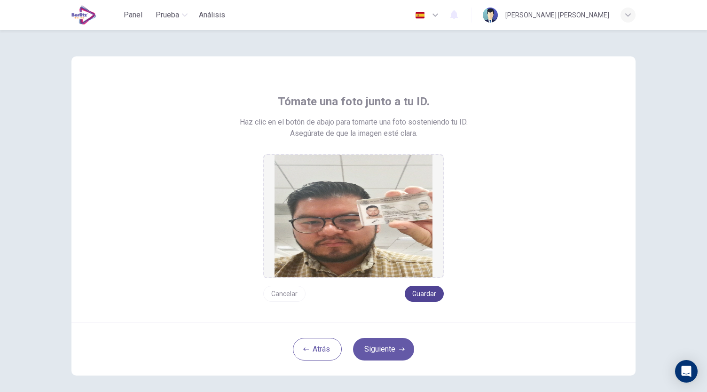  Describe the element at coordinates (133, 15) in the screenshot. I see `span: Panel` at that location.